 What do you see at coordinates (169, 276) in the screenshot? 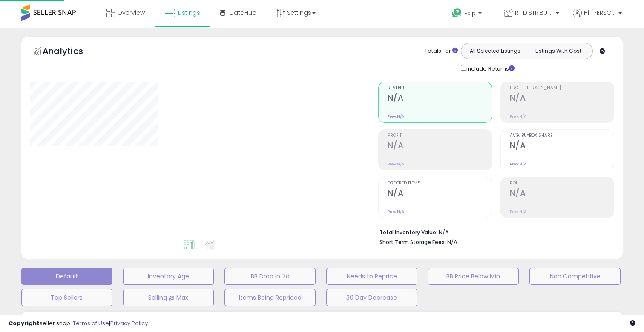
I see `button: Inventory Age` at bounding box center [169, 276].